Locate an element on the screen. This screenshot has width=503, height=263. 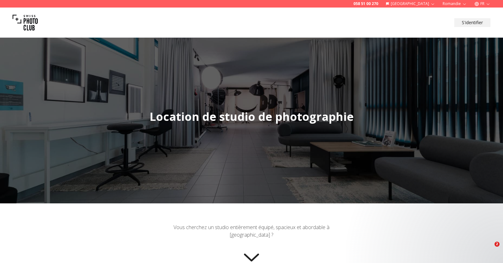
button: S'identifier is located at coordinates (472, 23).